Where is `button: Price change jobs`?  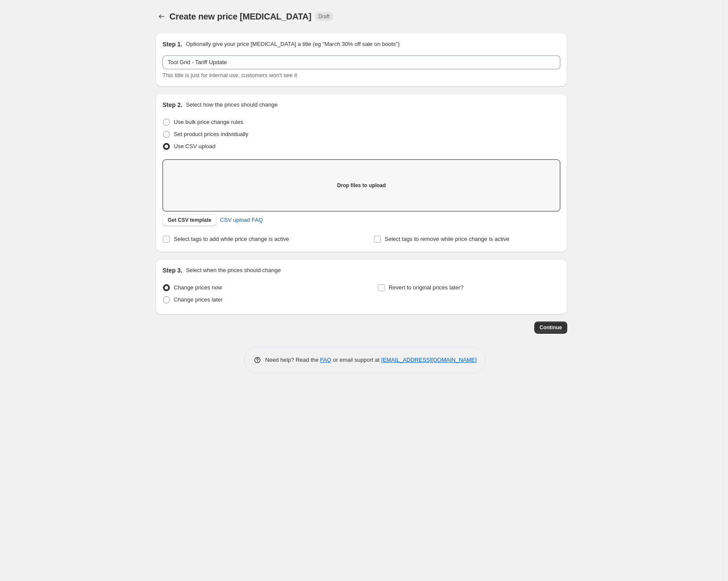 button: Price change jobs is located at coordinates (161, 17).